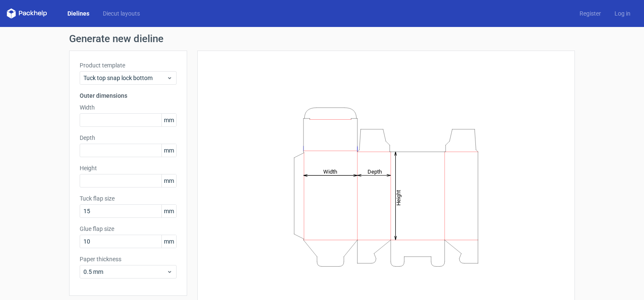 This screenshot has width=644, height=300. Describe the element at coordinates (128, 65) in the screenshot. I see `label: Product template` at that location.